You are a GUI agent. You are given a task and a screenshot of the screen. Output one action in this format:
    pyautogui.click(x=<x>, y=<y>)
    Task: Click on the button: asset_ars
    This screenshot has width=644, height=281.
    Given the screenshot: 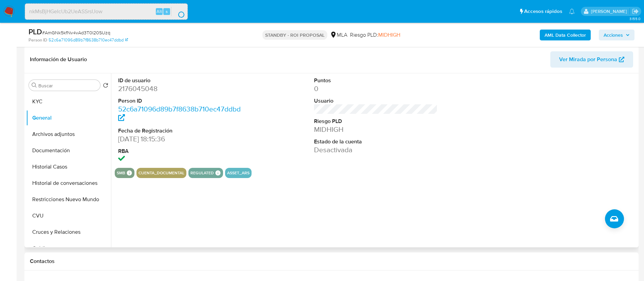 What is the action you would take?
    pyautogui.click(x=238, y=173)
    